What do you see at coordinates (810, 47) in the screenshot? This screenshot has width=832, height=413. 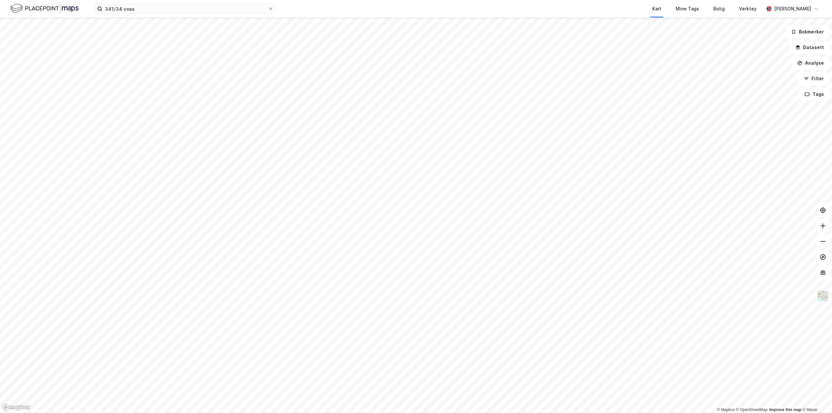 I see `button: Datasett` at bounding box center [810, 47].